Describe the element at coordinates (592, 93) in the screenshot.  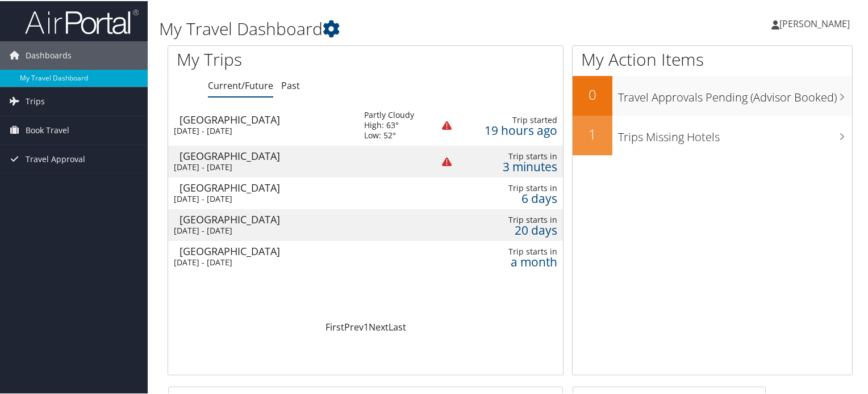
I see `h2: 0` at that location.